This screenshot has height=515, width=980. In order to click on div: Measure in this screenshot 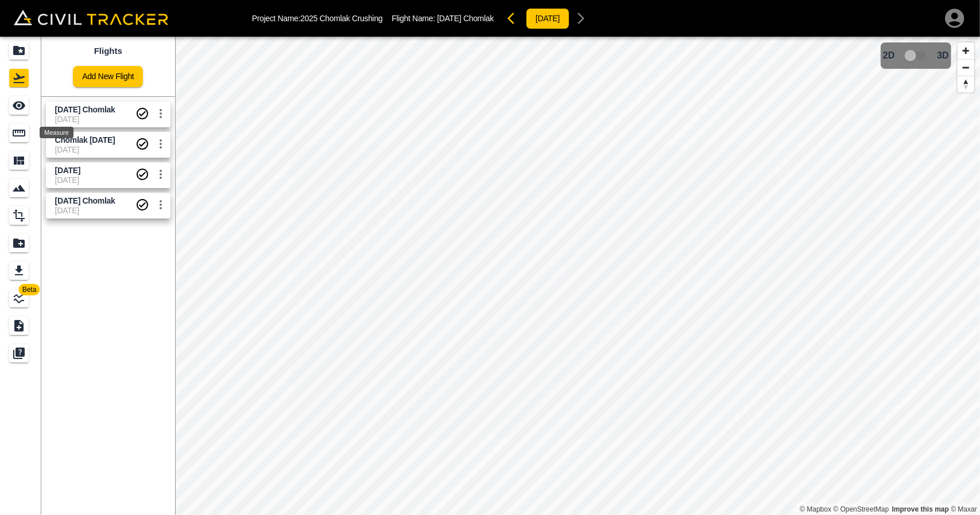, I will do `click(56, 132)`.